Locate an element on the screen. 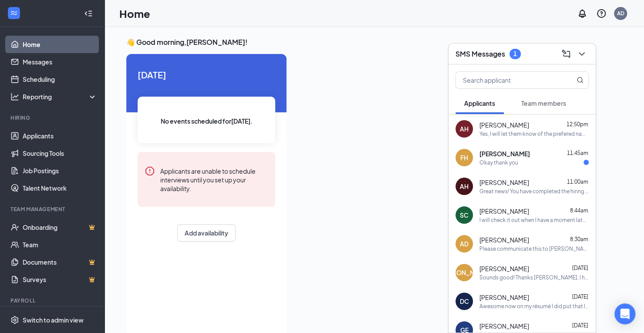 The width and height of the screenshot is (644, 333). a: Team is located at coordinates (59, 245).